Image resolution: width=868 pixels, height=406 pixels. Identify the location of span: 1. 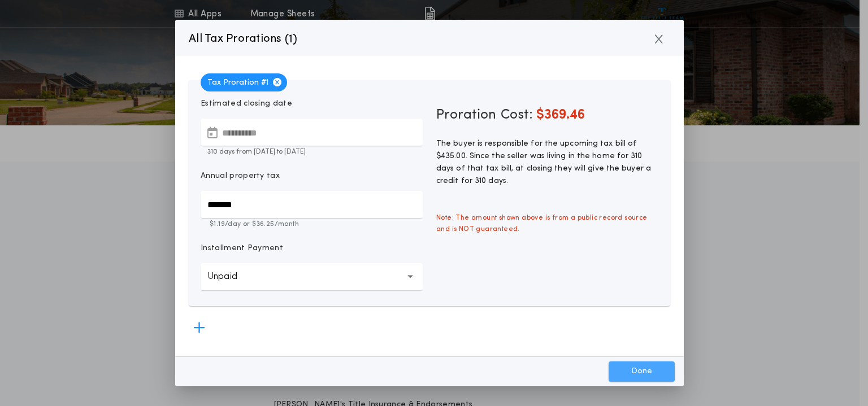
(291, 39).